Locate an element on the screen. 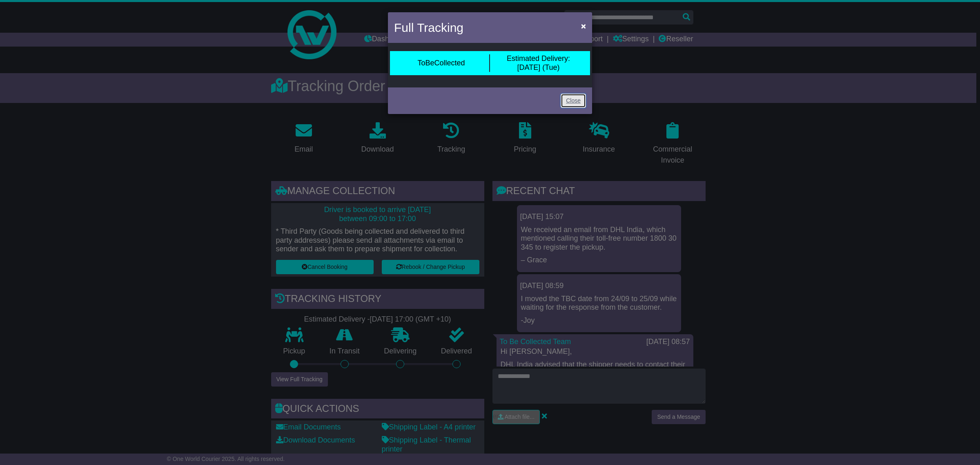 This screenshot has width=980, height=465. a: Close is located at coordinates (573, 100).